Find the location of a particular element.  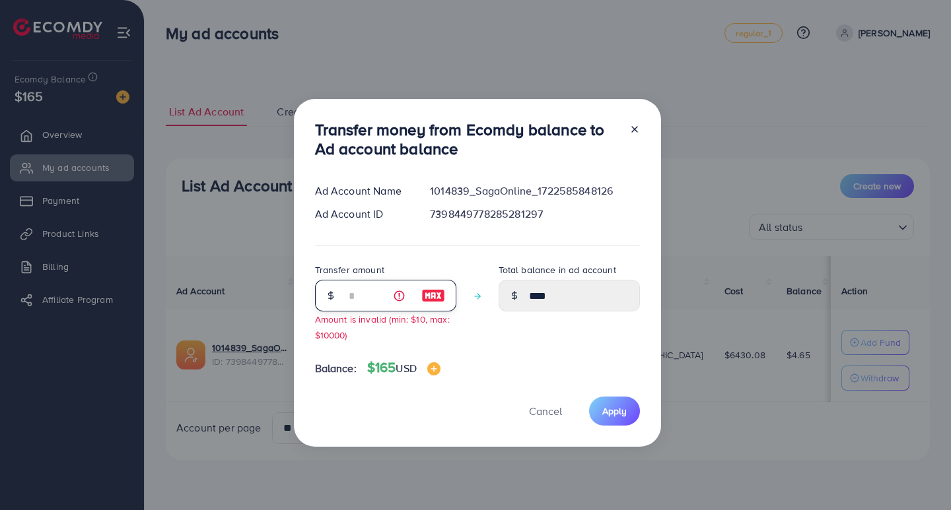

label: Total balance in ad account is located at coordinates (557, 270).